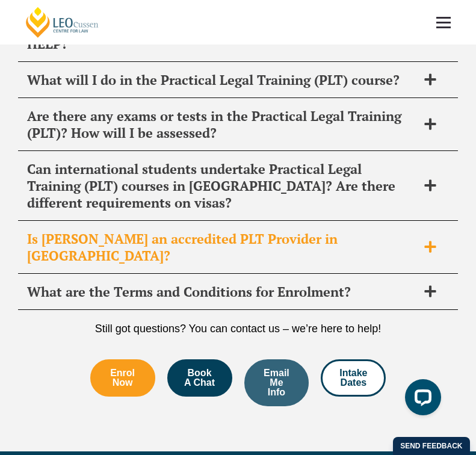 The height and width of the screenshot is (455, 476). I want to click on span: Email Me Info, so click(277, 383).